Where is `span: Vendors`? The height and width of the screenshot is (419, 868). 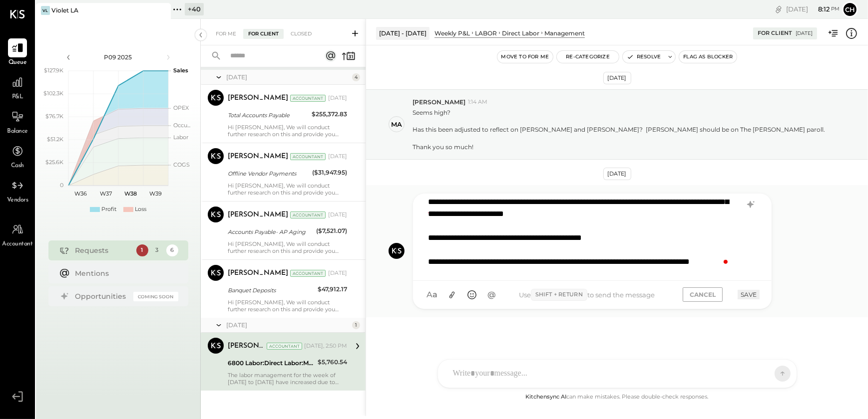
span: Vendors is located at coordinates (18, 201).